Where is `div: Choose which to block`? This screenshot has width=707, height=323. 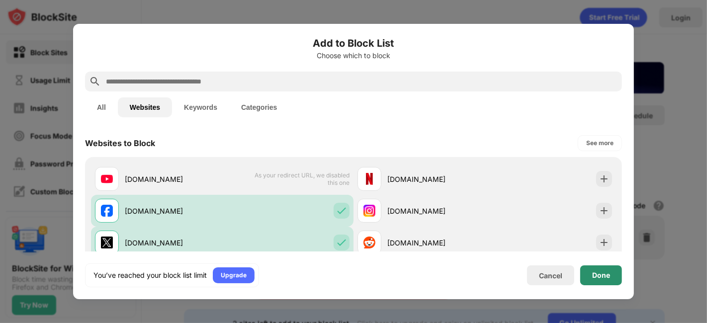
div: Choose which to block is located at coordinates (353, 56).